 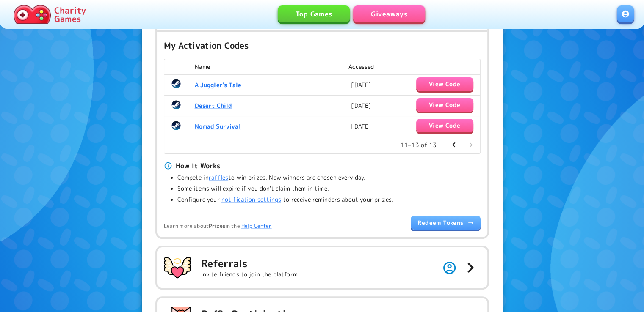 I want to click on h6: My Activation Codes, so click(x=322, y=45).